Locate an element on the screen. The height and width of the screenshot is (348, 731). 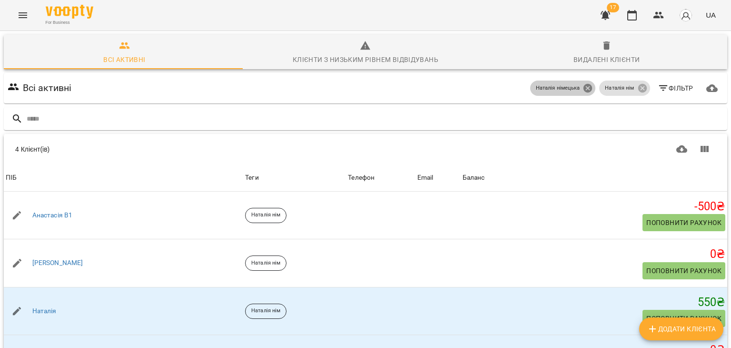
div: Email is located at coordinates (426, 178).